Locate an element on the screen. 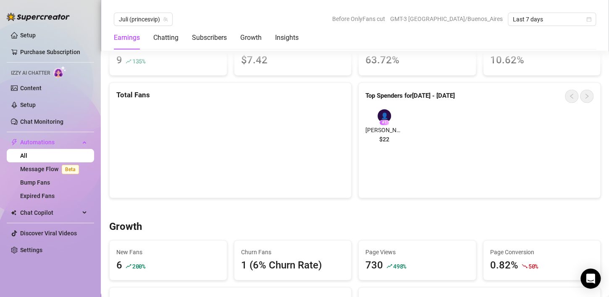 This screenshot has width=609, height=297. div: Growth is located at coordinates (251, 38).